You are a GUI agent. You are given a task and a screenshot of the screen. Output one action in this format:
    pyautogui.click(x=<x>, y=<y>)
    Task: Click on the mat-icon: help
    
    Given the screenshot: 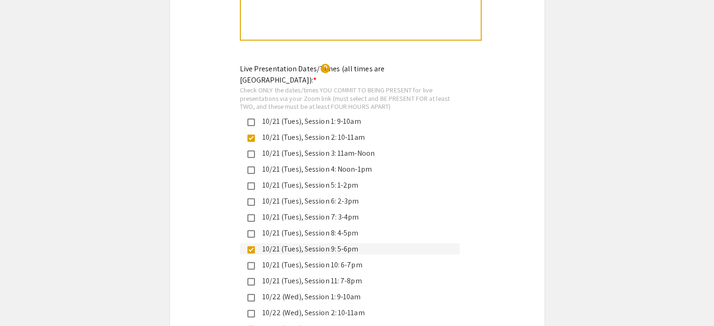 What is the action you would take?
    pyautogui.click(x=326, y=69)
    